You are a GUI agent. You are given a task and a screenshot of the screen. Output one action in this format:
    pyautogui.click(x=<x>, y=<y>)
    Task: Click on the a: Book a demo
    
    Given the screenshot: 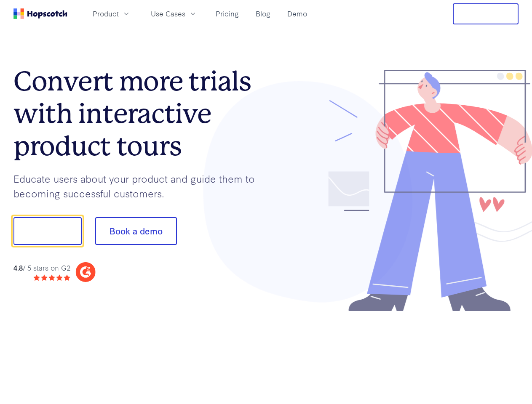 What is the action you would take?
    pyautogui.click(x=136, y=231)
    